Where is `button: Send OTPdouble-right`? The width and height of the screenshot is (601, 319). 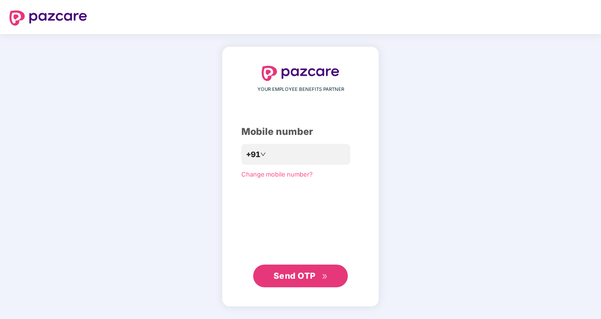
button: Send OTPdouble-right is located at coordinates (301, 276).